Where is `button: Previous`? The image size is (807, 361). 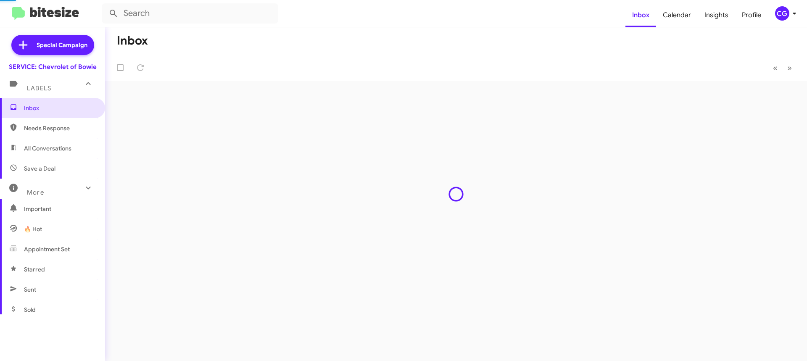
button: Previous is located at coordinates (775, 68).